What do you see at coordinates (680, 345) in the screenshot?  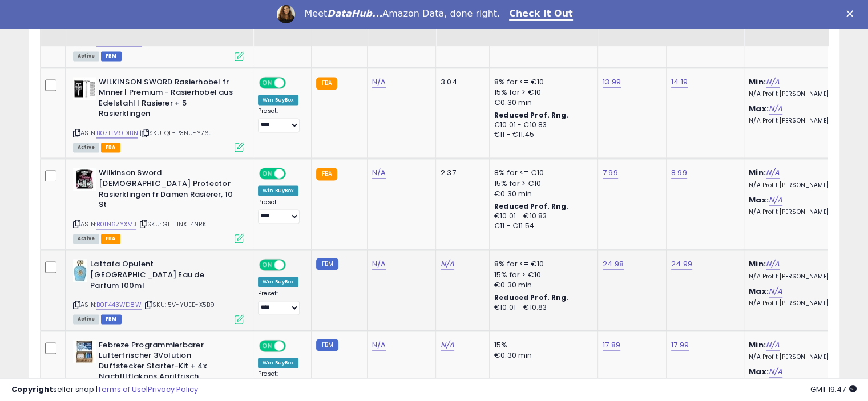 I see `a: 17.99` at bounding box center [680, 345].